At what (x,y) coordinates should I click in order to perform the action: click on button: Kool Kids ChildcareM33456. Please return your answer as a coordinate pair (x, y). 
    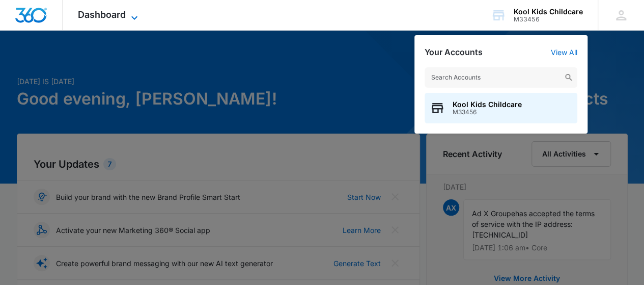
    Looking at the image, I should click on (501, 108).